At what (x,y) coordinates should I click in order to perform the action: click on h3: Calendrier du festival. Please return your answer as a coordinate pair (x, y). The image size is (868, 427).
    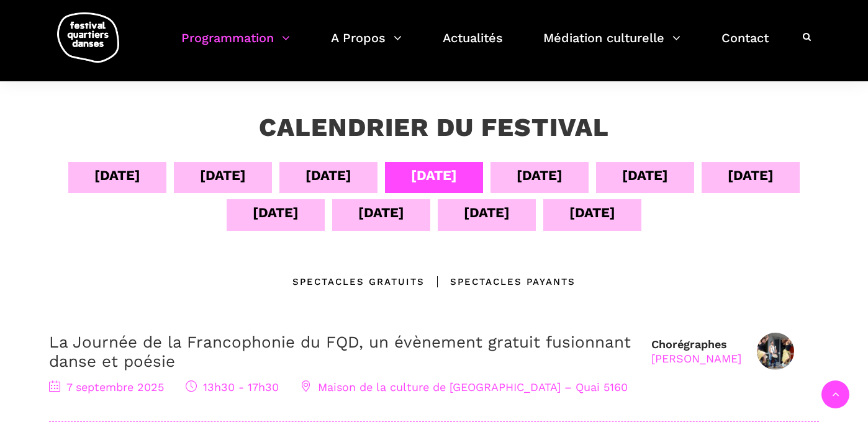
    Looking at the image, I should click on (434, 128).